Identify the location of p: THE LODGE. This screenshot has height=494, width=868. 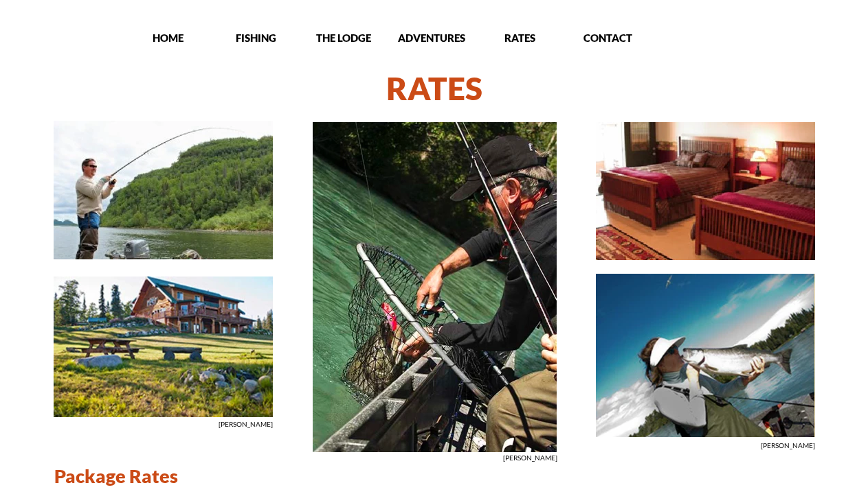
(343, 38).